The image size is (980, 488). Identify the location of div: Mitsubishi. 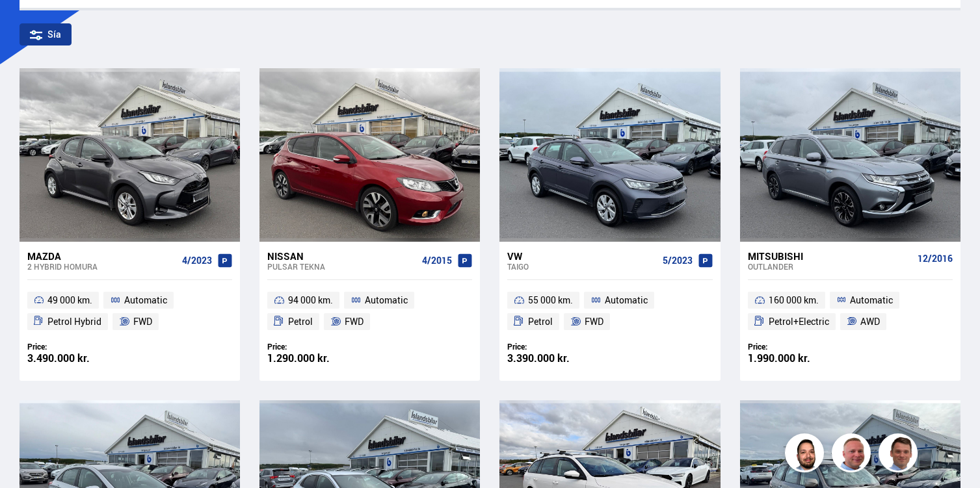
(830, 256).